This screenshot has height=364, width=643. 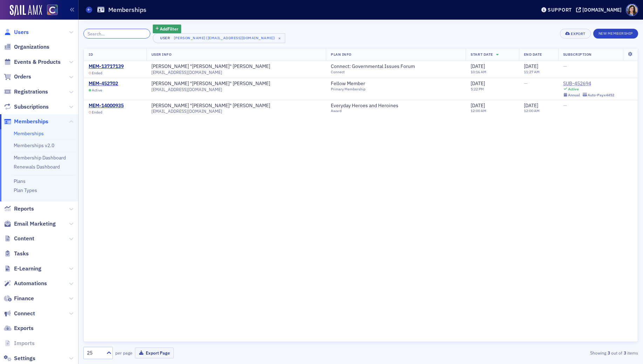 What do you see at coordinates (616, 33) in the screenshot?
I see `a: New Membership` at bounding box center [616, 33].